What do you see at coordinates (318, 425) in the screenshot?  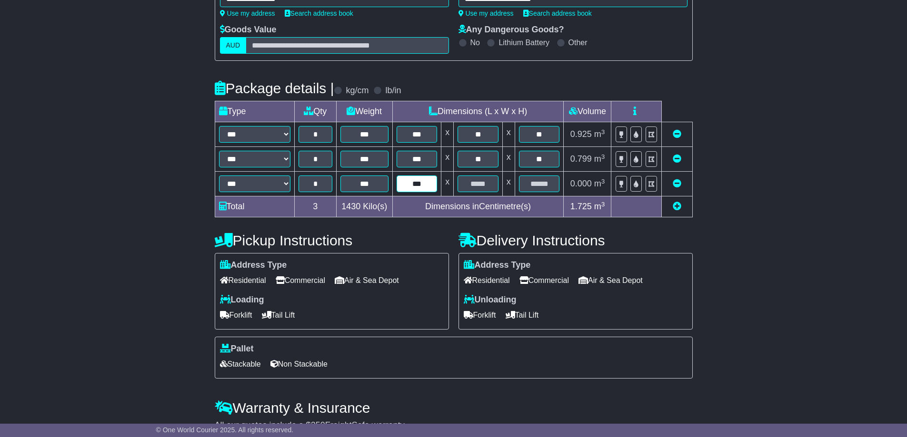 I see `span: 250` at bounding box center [318, 425].